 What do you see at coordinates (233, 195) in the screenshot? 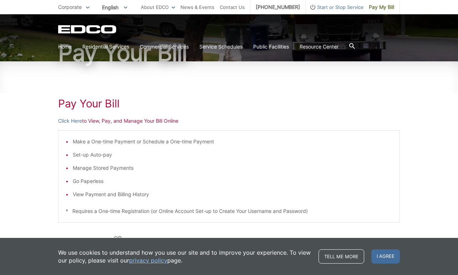
I see `li: View Payment and Billing History` at bounding box center [233, 195].